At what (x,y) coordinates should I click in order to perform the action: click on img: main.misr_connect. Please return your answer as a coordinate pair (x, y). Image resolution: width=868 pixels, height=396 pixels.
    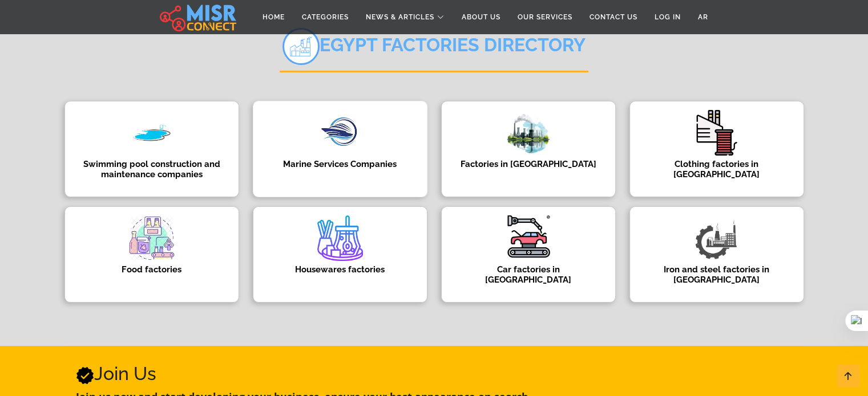
    Looking at the image, I should click on (198, 17).